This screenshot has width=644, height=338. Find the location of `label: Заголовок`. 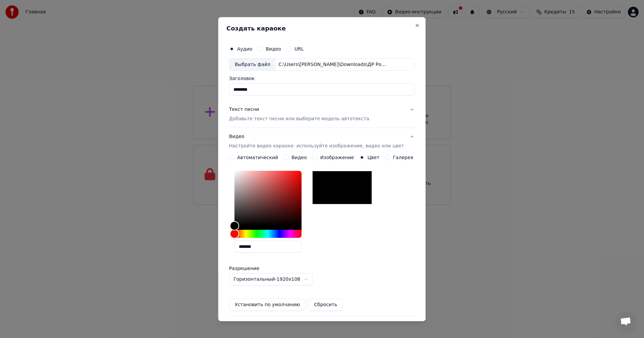

label: Заголовок is located at coordinates (322, 78).